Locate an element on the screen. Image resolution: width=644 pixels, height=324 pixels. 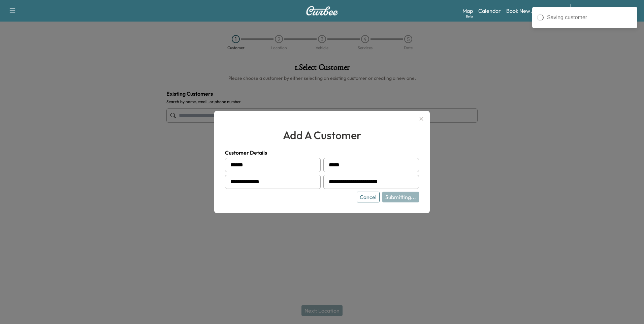
a: MapBeta is located at coordinates (467, 11).